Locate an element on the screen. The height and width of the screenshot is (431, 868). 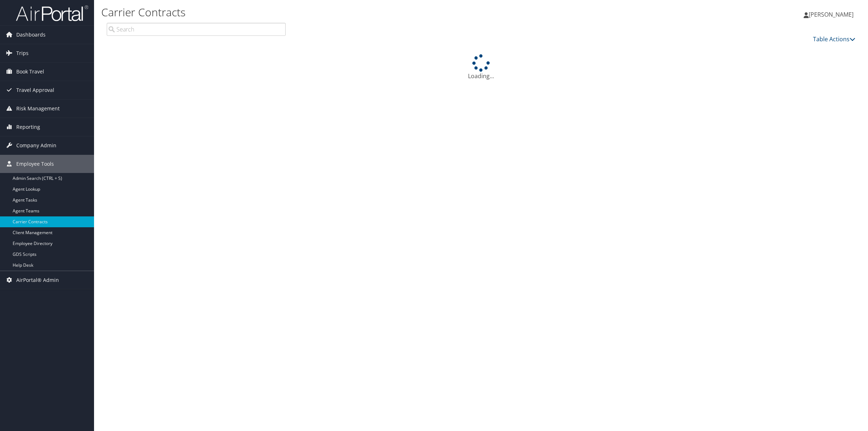
div: Loading... is located at coordinates (481, 67).